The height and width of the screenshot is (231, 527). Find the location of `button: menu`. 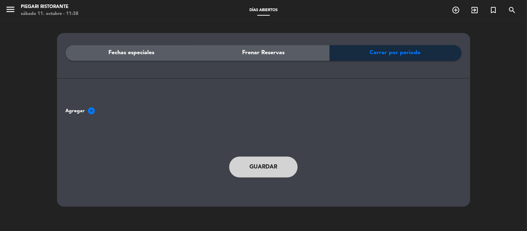

button: menu is located at coordinates (10, 10).